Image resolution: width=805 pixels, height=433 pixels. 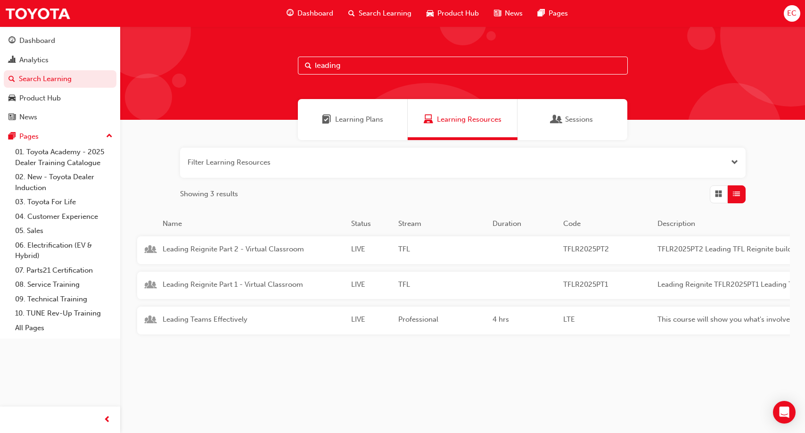 I want to click on a: Product Hub, so click(x=60, y=98).